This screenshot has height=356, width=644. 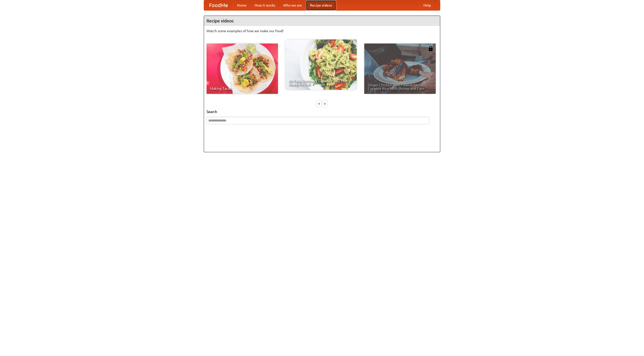 What do you see at coordinates (242, 69) in the screenshot?
I see `a: Making Tacos` at bounding box center [242, 69].